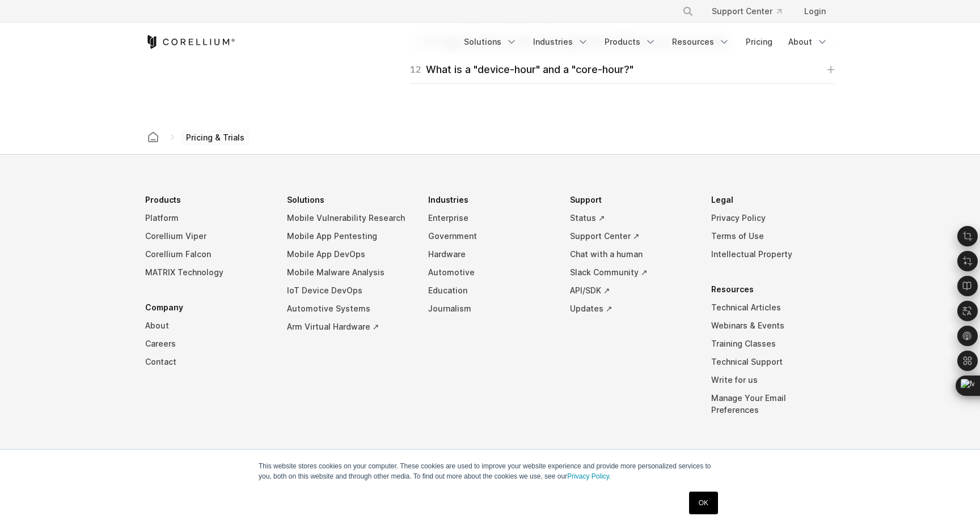 Image resolution: width=980 pixels, height=529 pixels. What do you see at coordinates (207, 344) in the screenshot?
I see `a: Careers` at bounding box center [207, 344].